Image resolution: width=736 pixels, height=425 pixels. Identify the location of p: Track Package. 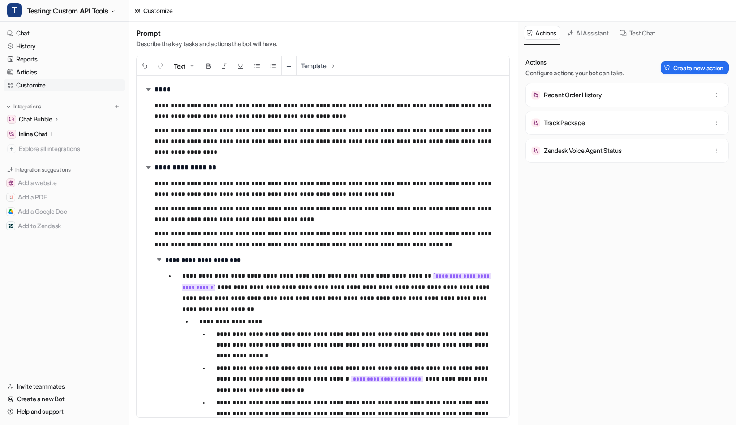
(564, 123).